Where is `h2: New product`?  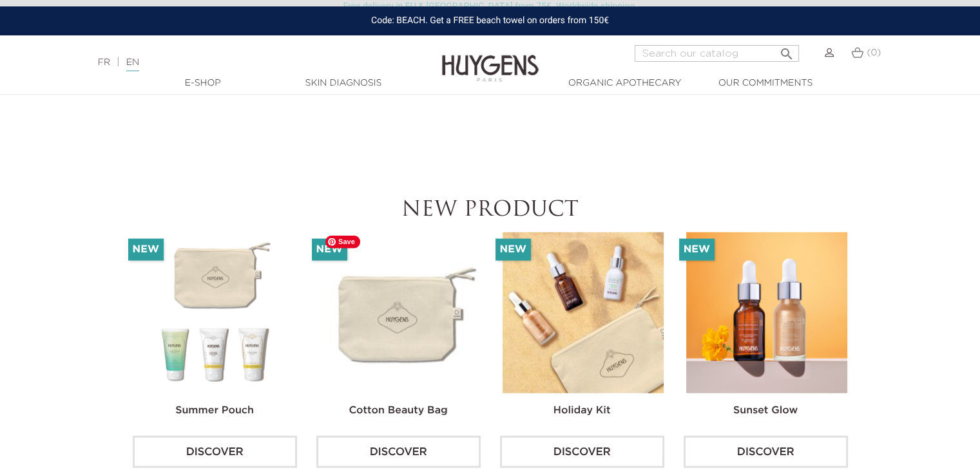
h2: New product is located at coordinates (491, 211).